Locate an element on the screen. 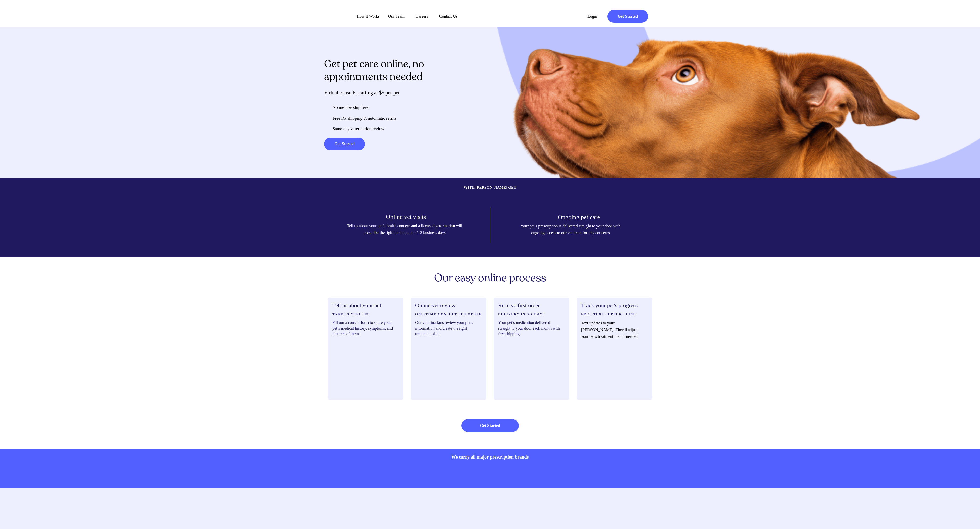 The image size is (980, 529). a: How It Works is located at coordinates (368, 16).